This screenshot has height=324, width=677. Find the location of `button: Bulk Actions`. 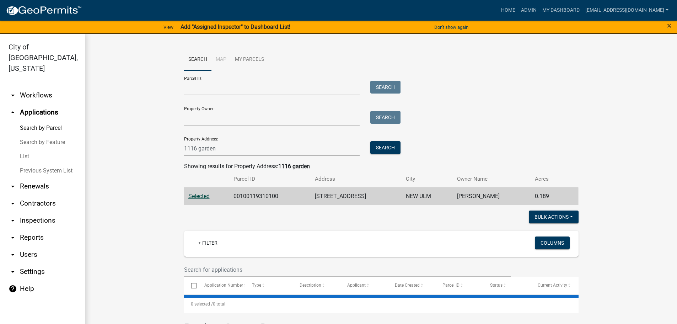

button: Bulk Actions is located at coordinates (554, 217).